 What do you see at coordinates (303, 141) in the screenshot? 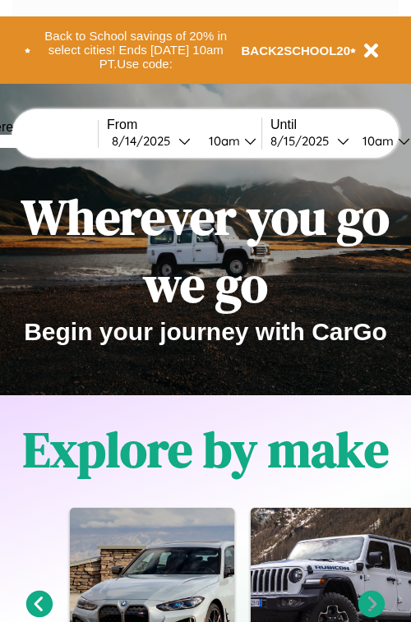
I see `div: 8 / 15 / 2025` at bounding box center [303, 141].